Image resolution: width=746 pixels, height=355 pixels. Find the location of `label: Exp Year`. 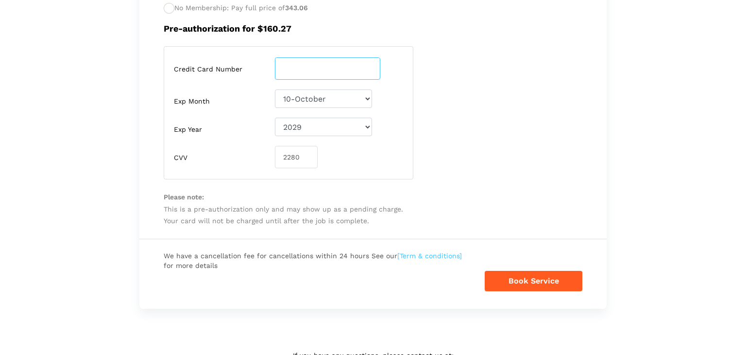

label: Exp Year is located at coordinates (188, 129).